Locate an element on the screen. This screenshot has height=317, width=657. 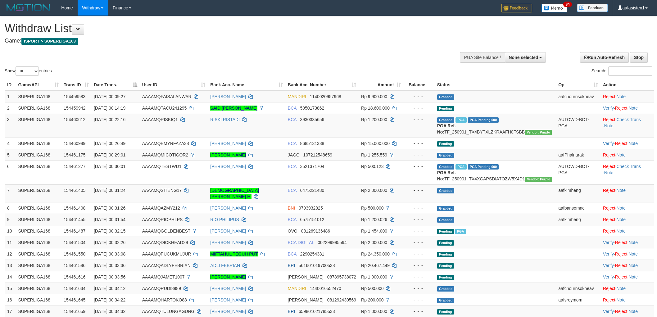
th: Balance is located at coordinates (419, 85).